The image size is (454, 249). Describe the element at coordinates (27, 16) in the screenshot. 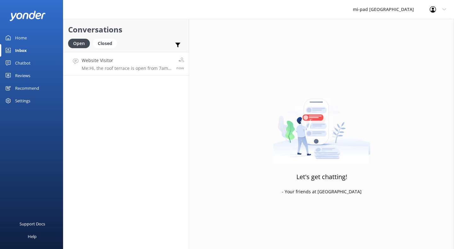

I see `img: yonder-white-logo.png` at that location.